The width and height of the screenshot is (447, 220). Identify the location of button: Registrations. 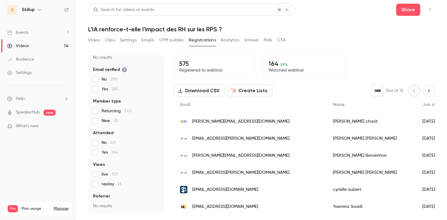
(202, 40).